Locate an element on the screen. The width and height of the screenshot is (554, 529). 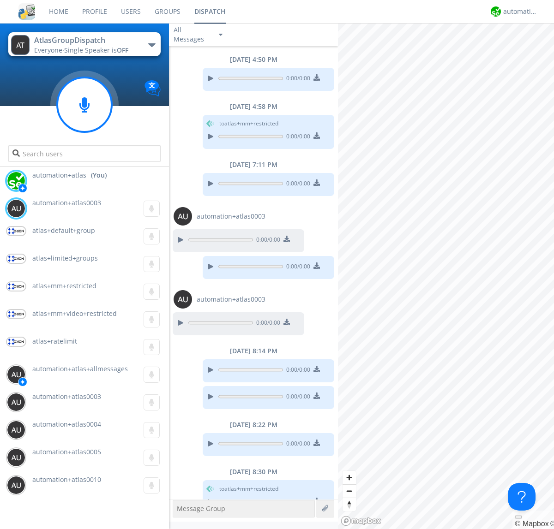
div: All Messages is located at coordinates (192, 35).